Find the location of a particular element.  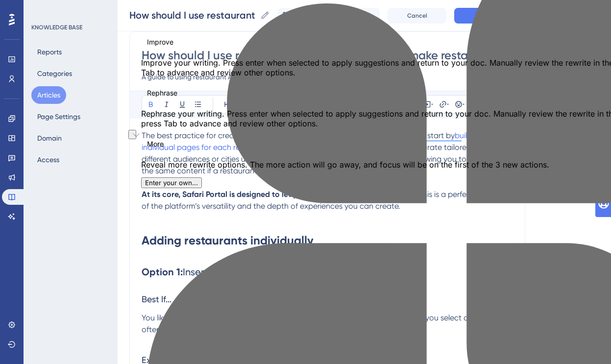

img: launcher-image-alternative-text is located at coordinates (15, 15).